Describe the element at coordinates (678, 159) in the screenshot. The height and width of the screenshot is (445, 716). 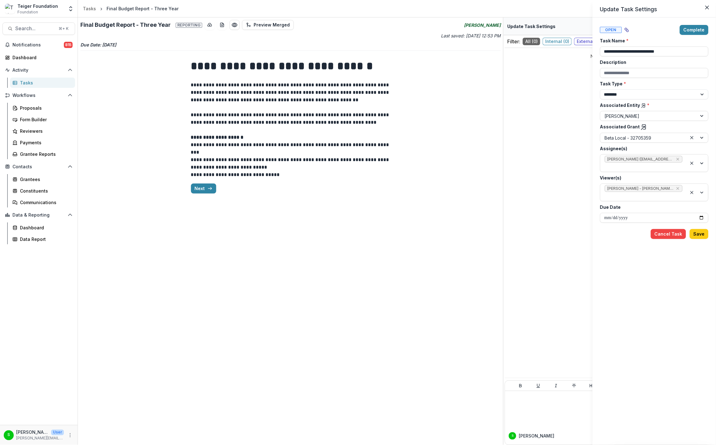
I see `div: Remove Arnaldo Rodríguez Bagué (naldolejo@gmail.com)` at that location.